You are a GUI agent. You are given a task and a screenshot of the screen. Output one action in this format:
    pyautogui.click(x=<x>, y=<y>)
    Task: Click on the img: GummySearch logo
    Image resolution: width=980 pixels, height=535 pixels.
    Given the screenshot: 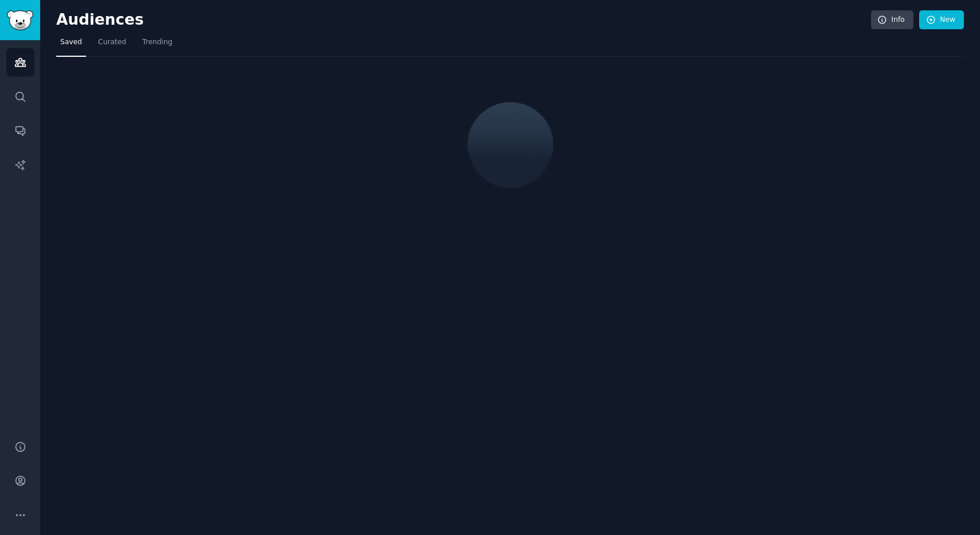 What is the action you would take?
    pyautogui.click(x=20, y=20)
    